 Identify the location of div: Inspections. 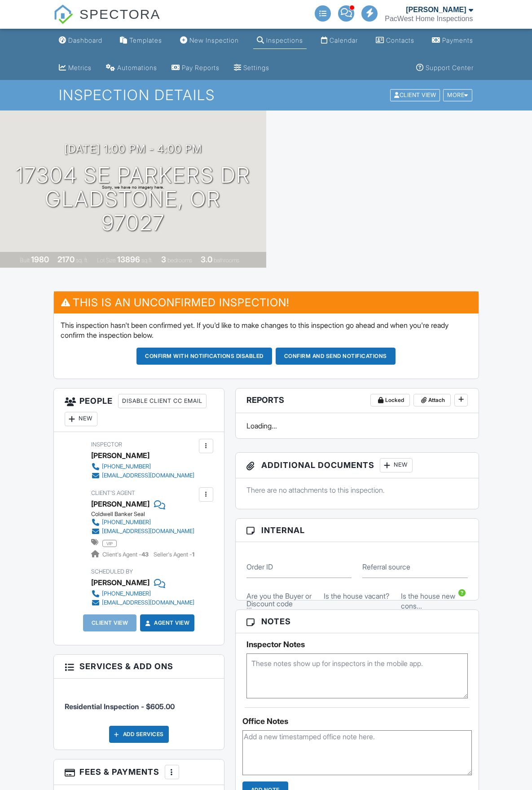
(285, 40).